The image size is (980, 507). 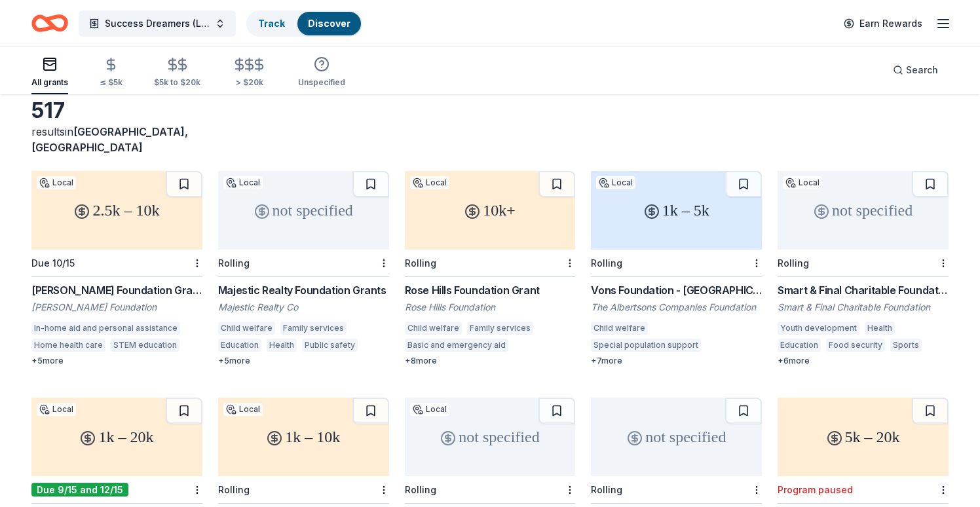 I want to click on span: in, so click(x=110, y=139).